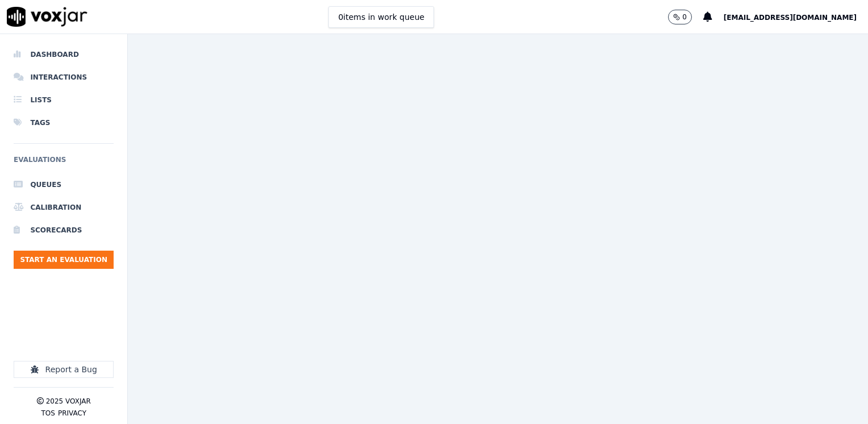 Image resolution: width=868 pixels, height=424 pixels. Describe the element at coordinates (64, 123) in the screenshot. I see `li: Tags` at that location.